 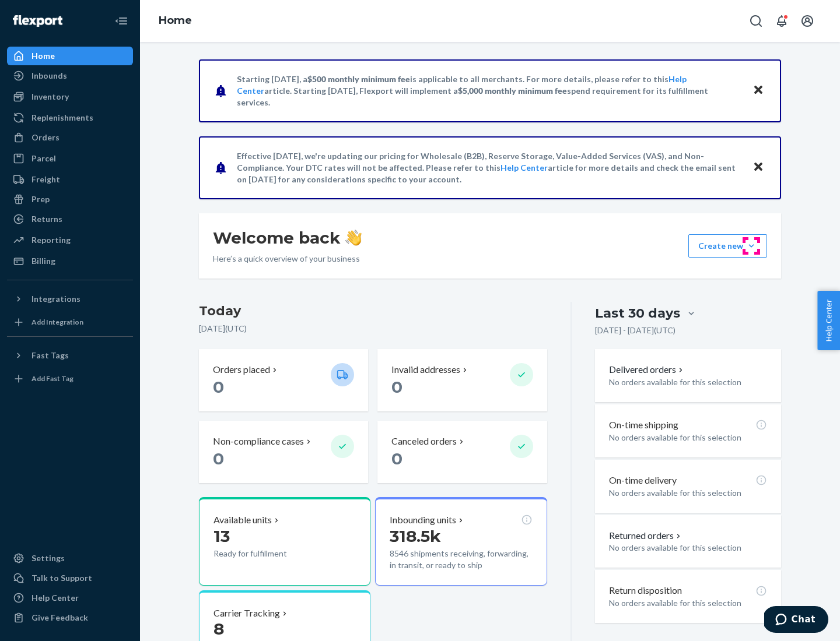 What do you see at coordinates (70, 97) in the screenshot?
I see `a: Inventory` at bounding box center [70, 97].